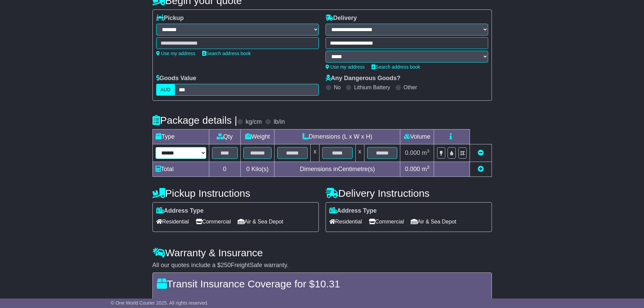 This screenshot has height=308, width=644. What do you see at coordinates (338, 137) in the screenshot?
I see `td: Dimensions (L x W x H)` at bounding box center [338, 137].